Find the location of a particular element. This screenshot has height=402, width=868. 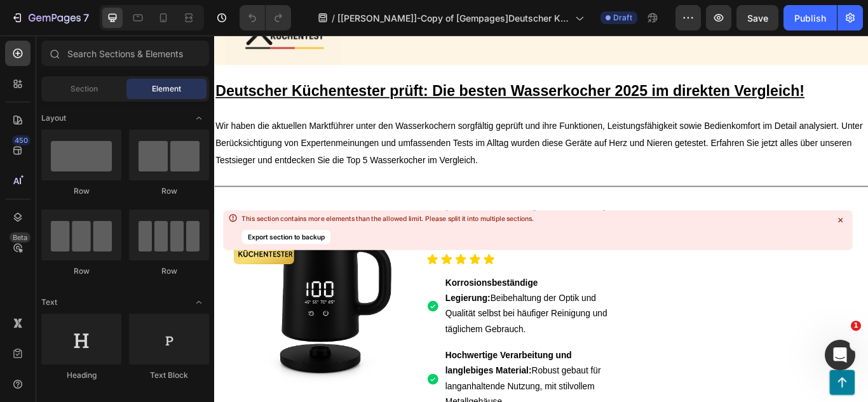

span: Section is located at coordinates (84, 89).